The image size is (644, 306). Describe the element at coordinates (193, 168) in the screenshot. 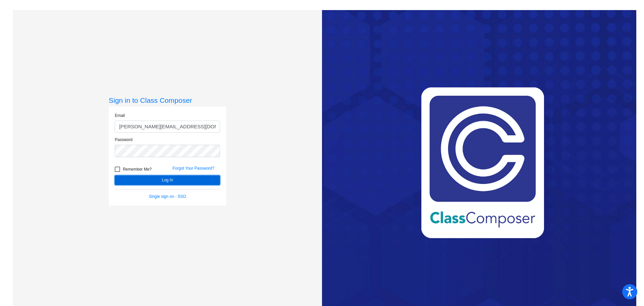

I see `a: Forgot Your Password?` at that location.